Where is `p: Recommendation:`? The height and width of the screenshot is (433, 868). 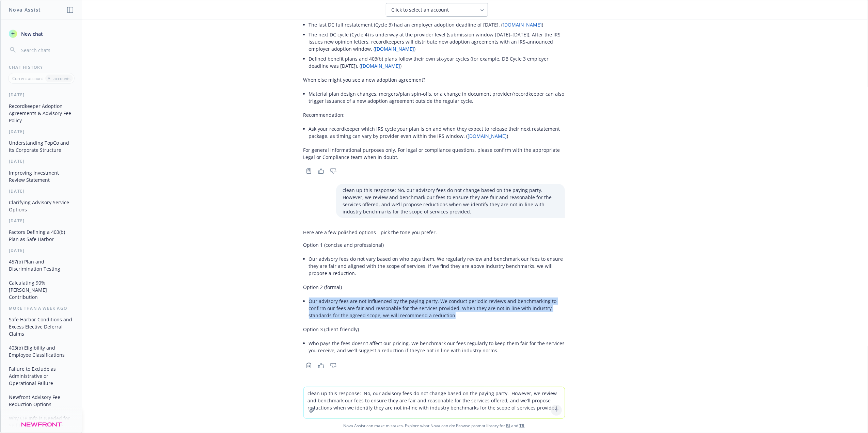
p: Recommendation: is located at coordinates (434, 115).